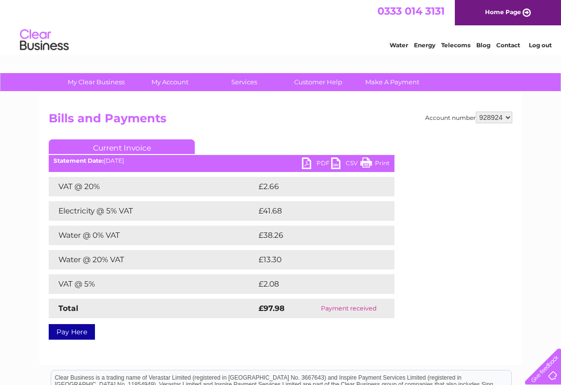 The image size is (561, 385). I want to click on strong: Total, so click(68, 308).